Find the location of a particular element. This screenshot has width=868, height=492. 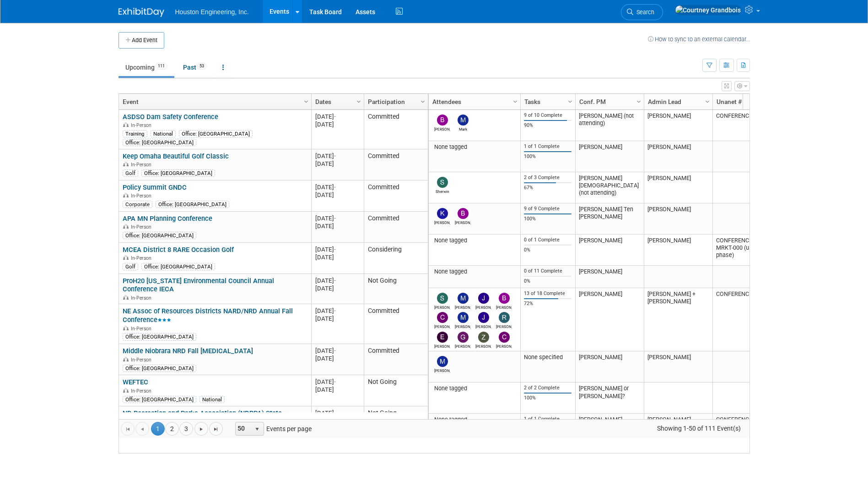

div: 0 of 11 Complete is located at coordinates (548, 272).